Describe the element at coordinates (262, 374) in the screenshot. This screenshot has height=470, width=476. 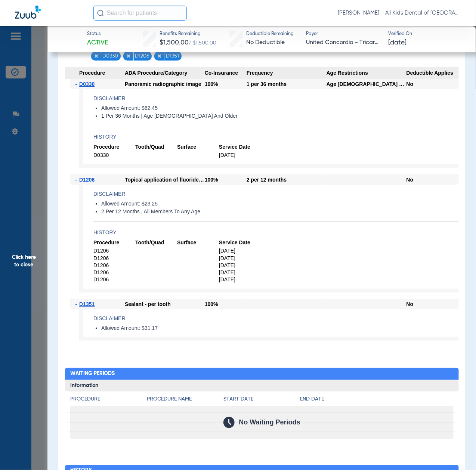
I see `h2: Waiting Periods` at that location.